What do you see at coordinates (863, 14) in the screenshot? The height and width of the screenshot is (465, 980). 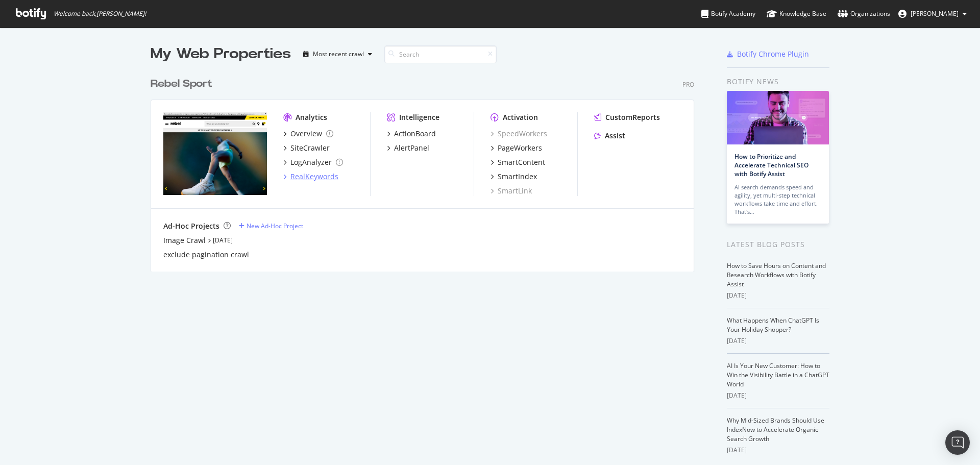 I see `div: Organizations` at bounding box center [863, 14].